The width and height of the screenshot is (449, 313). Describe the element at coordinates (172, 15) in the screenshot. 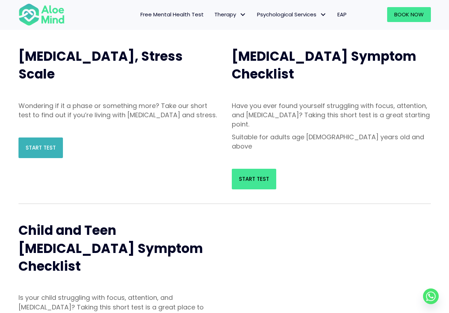

I see `a: Free Mental Health Test` at that location.